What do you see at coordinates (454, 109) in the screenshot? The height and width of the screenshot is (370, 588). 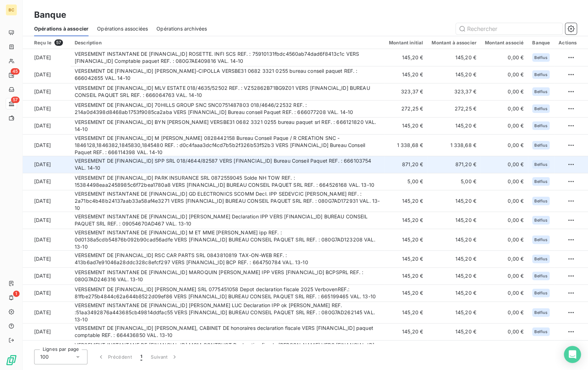 I see `td: 272,25 €` at bounding box center [454, 109].